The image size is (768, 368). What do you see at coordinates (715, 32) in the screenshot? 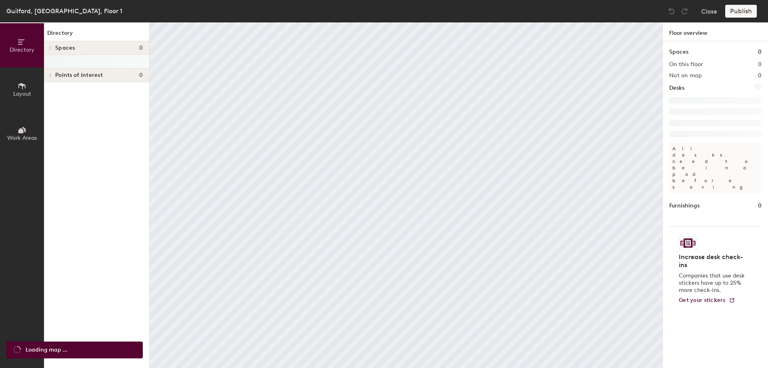
I see `h1: Floor overview` at bounding box center [715, 32].